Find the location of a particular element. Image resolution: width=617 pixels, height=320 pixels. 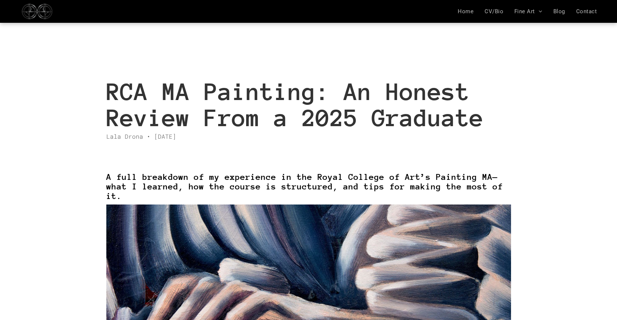

a: Contact is located at coordinates (587, 11).